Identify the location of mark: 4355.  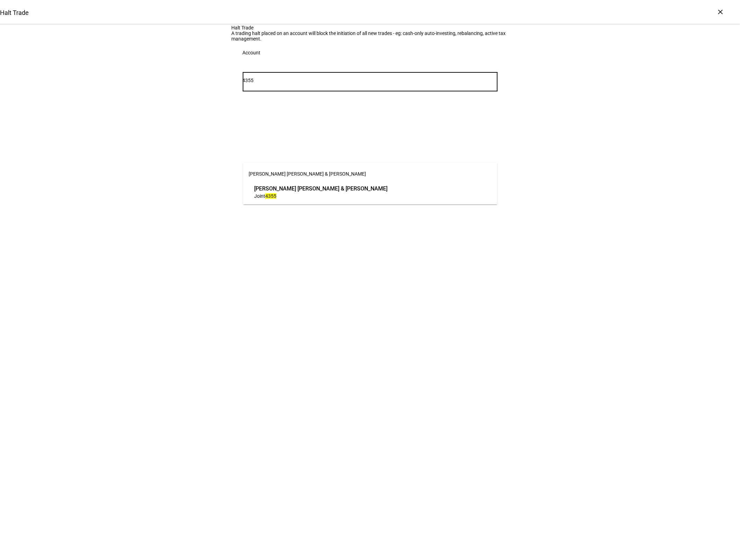
(271, 196).